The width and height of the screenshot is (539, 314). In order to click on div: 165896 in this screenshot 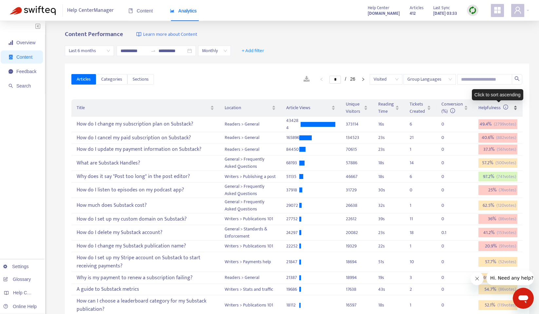, I will do `click(293, 138)`.